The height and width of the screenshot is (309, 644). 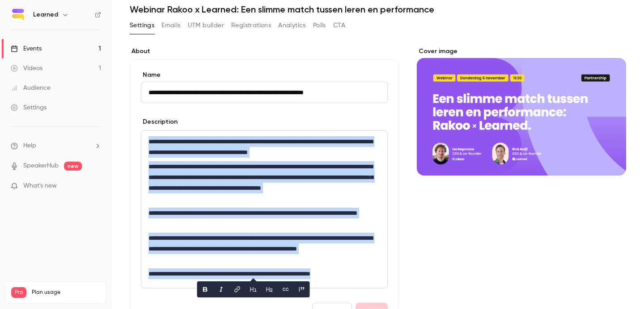 What do you see at coordinates (522, 111) in the screenshot?
I see `section: Cover image` at bounding box center [522, 111].